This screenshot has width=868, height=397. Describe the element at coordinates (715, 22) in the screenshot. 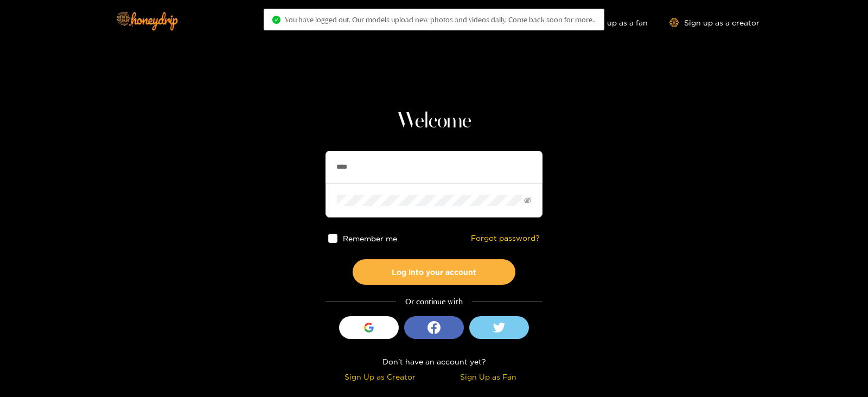

I see `a: Sign up as a creator` at that location.